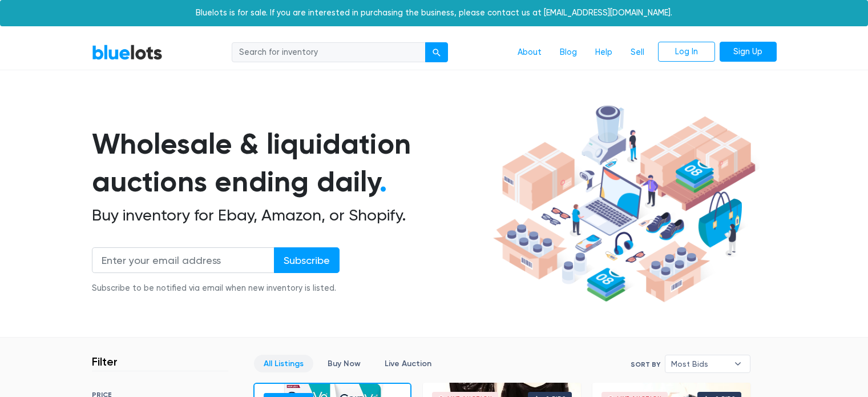 Image resolution: width=868 pixels, height=397 pixels. Describe the element at coordinates (529, 52) in the screenshot. I see `a: About` at that location.